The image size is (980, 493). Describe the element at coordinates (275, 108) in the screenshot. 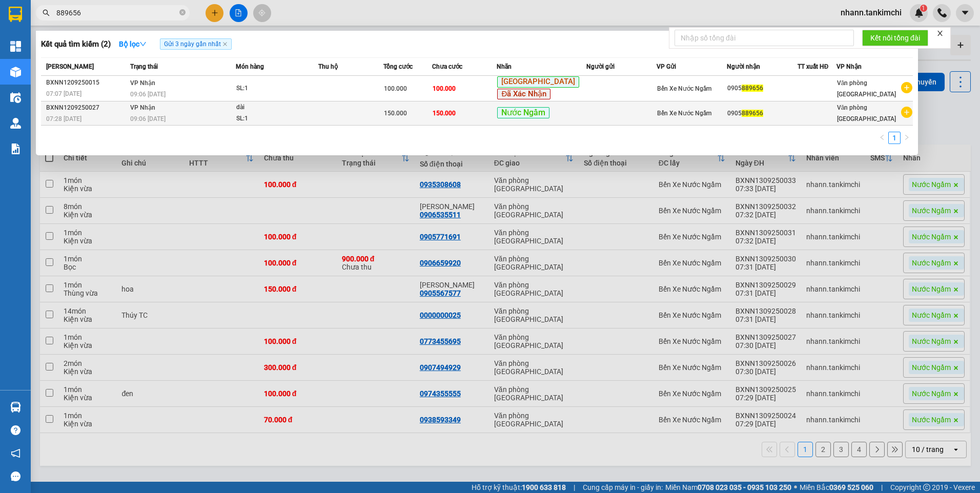

I see `div: dài` at that location.